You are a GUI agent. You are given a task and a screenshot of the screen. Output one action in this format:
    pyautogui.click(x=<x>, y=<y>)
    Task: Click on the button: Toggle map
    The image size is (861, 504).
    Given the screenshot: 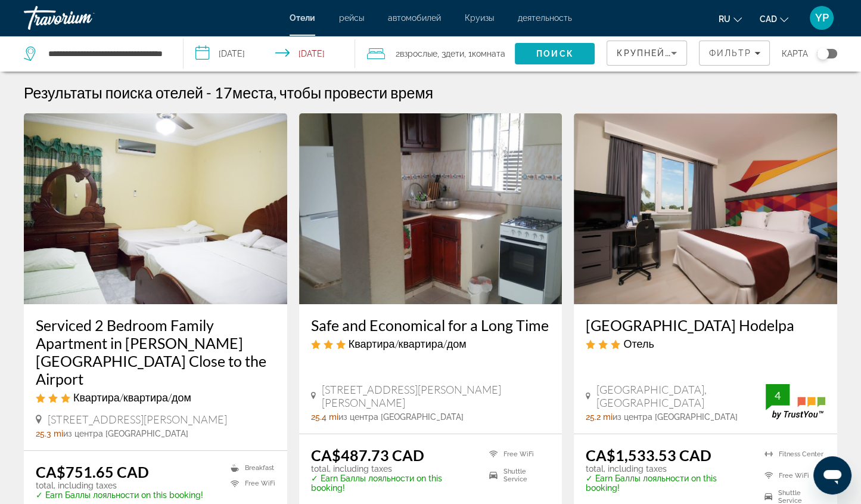 What is the action you would take?
    pyautogui.click(x=822, y=54)
    